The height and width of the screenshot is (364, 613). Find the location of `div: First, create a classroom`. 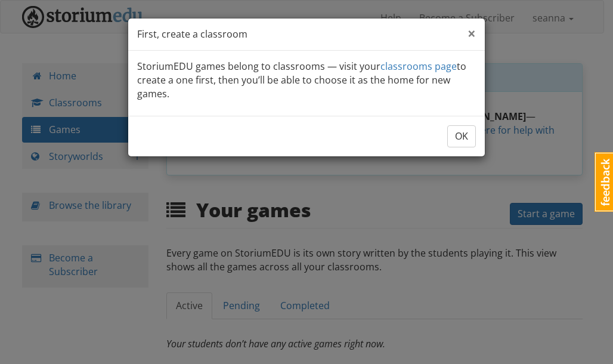

div: First, create a classroom is located at coordinates (306, 35).